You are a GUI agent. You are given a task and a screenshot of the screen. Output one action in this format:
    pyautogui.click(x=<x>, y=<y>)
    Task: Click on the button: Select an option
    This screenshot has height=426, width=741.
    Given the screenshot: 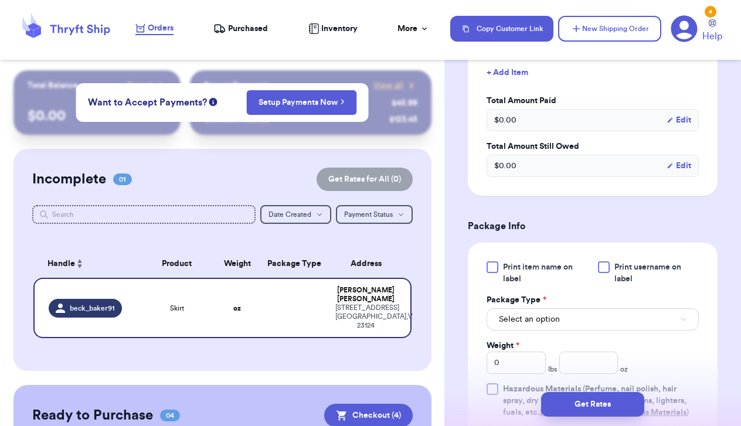 What is the action you would take?
    pyautogui.click(x=593, y=320)
    